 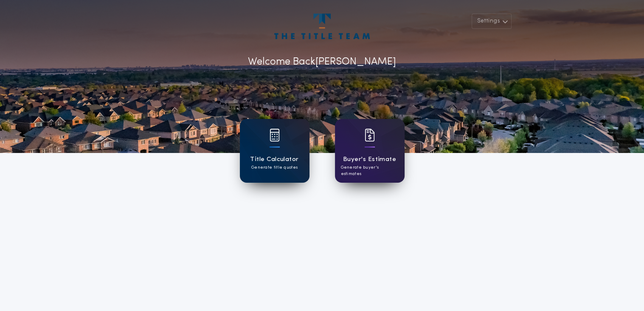 I want to click on p: Generate buyer's estimates, so click(x=370, y=171).